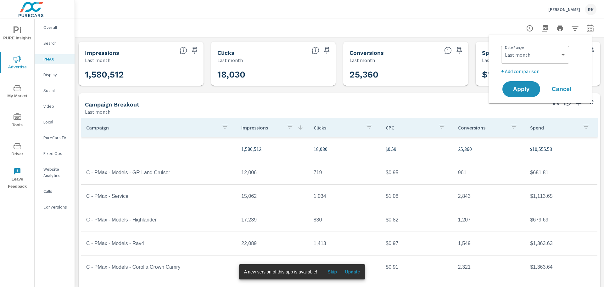 This screenshot has height=287, width=604. I want to click on p: 25,360, so click(489, 149).